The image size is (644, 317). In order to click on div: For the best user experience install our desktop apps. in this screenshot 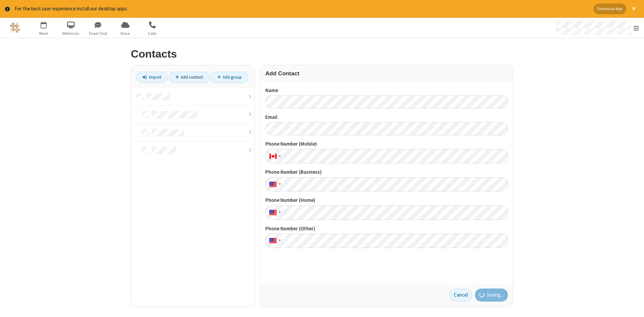, I will do `click(302, 9)`.